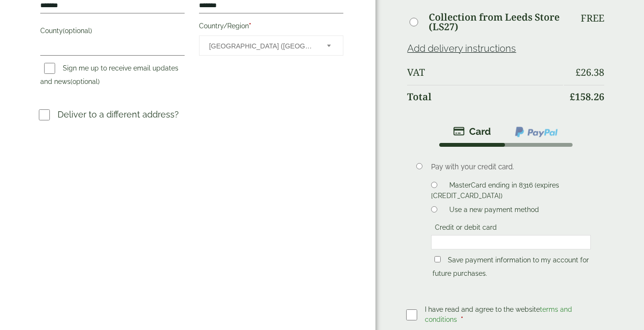 This screenshot has width=644, height=330. I want to click on bdi: 158.26, so click(587, 96).